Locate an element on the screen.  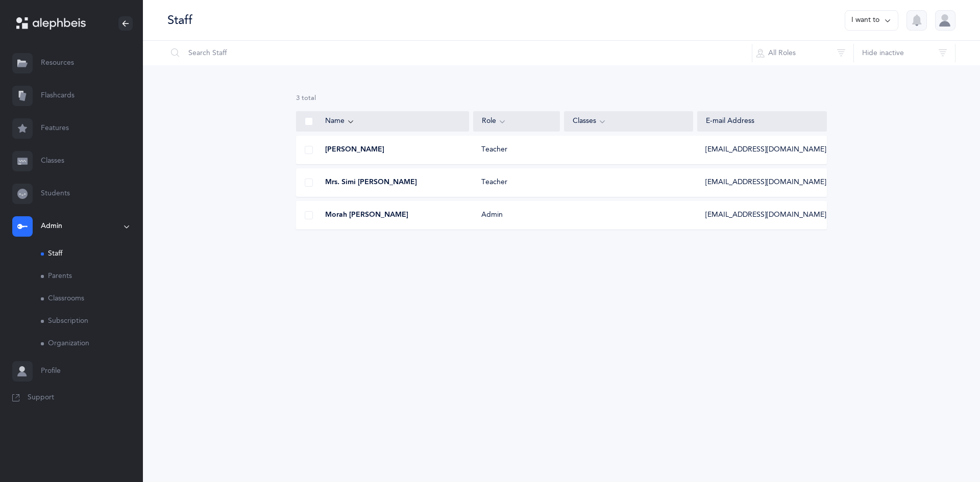
button: I want to is located at coordinates (871, 20).